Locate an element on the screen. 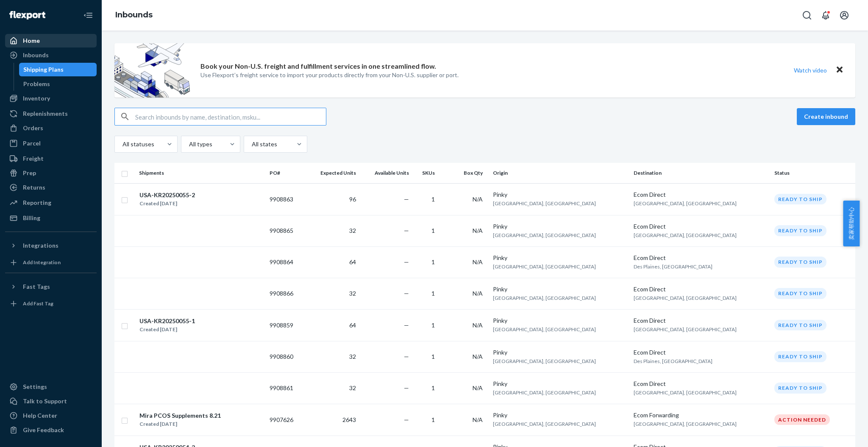 The image size is (868, 447). th: Box Qty is located at coordinates (465, 173).